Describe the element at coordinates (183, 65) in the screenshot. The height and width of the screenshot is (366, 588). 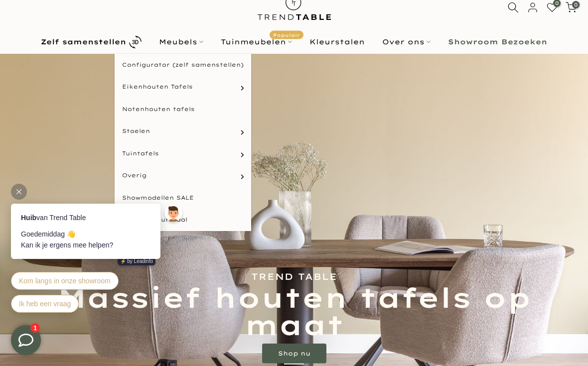
I see `a: Configurator (zelf samenstellen)` at that location.